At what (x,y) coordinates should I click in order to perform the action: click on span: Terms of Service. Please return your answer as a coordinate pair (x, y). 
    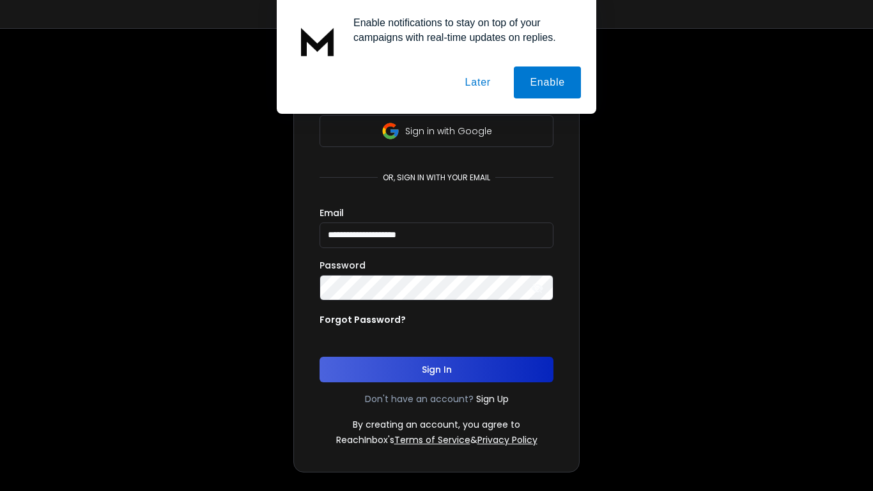
    Looking at the image, I should click on (432, 440).